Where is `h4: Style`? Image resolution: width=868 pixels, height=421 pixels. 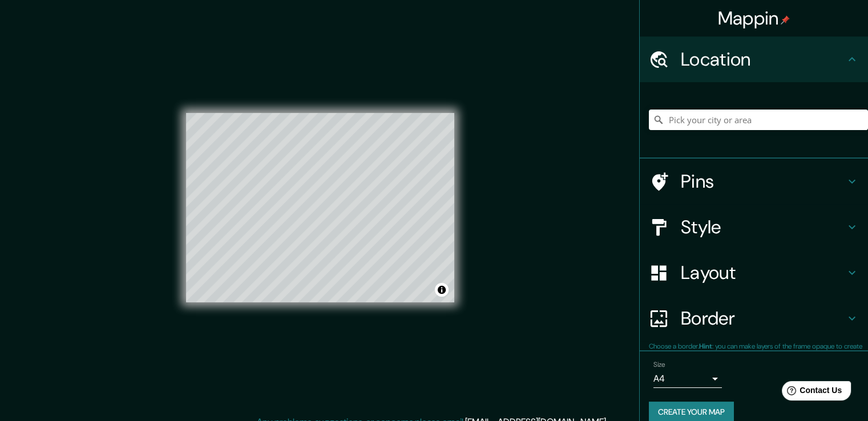 h4: Style is located at coordinates (763, 227).